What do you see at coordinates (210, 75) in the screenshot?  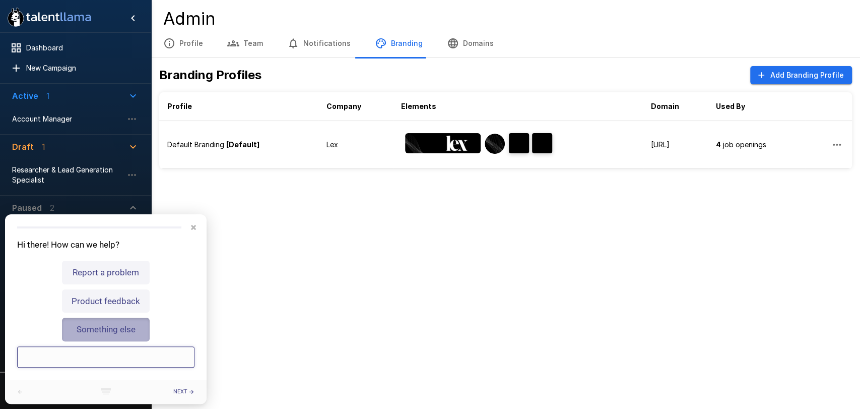 I see `h5: Branding Profiles` at bounding box center [210, 75].